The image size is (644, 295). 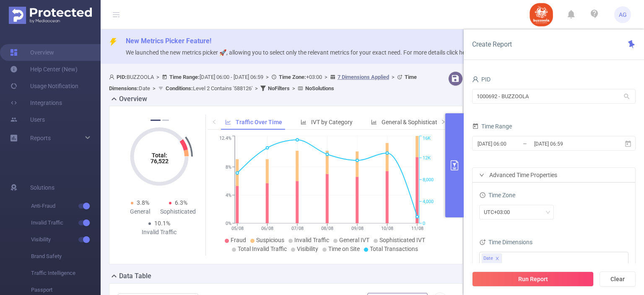 What do you see at coordinates (548, 213) in the screenshot?
I see `i: icon: down` at bounding box center [548, 213].